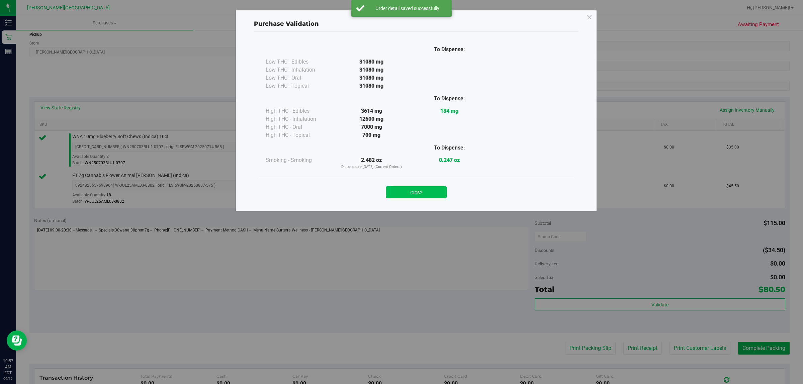 This screenshot has width=803, height=384. Describe the element at coordinates (299, 119) in the screenshot. I see `div: High THC - Inhalation` at that location.